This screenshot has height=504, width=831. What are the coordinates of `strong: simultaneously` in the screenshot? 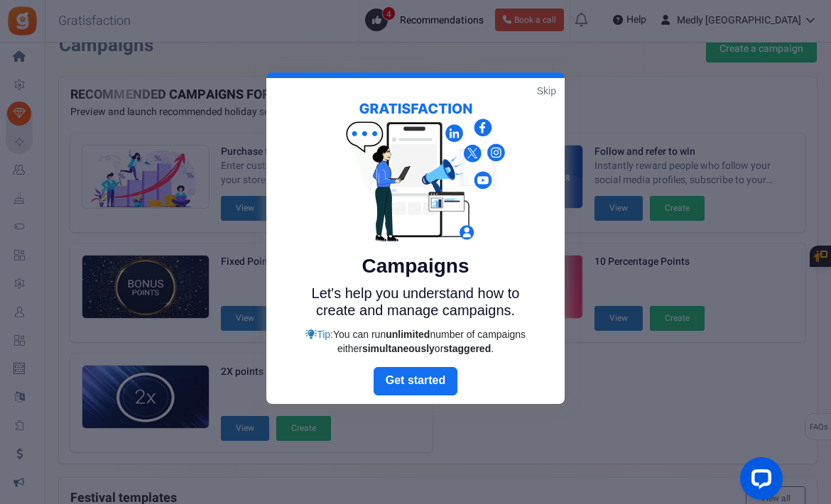 It's located at (399, 348).